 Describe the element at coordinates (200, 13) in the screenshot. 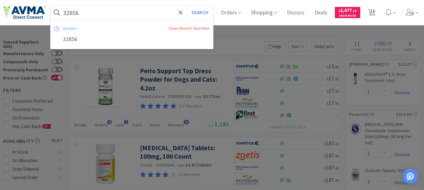

I see `button: Search` at that location.